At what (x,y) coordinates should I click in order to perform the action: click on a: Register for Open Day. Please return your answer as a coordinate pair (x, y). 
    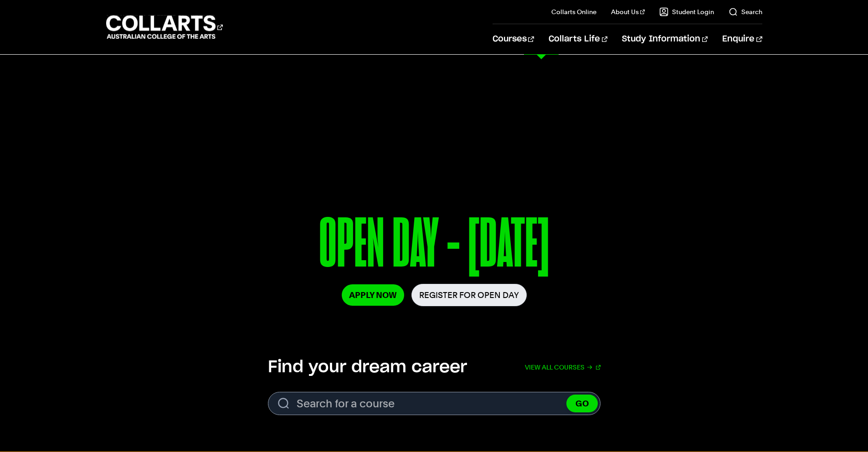
    Looking at the image, I should click on (469, 295).